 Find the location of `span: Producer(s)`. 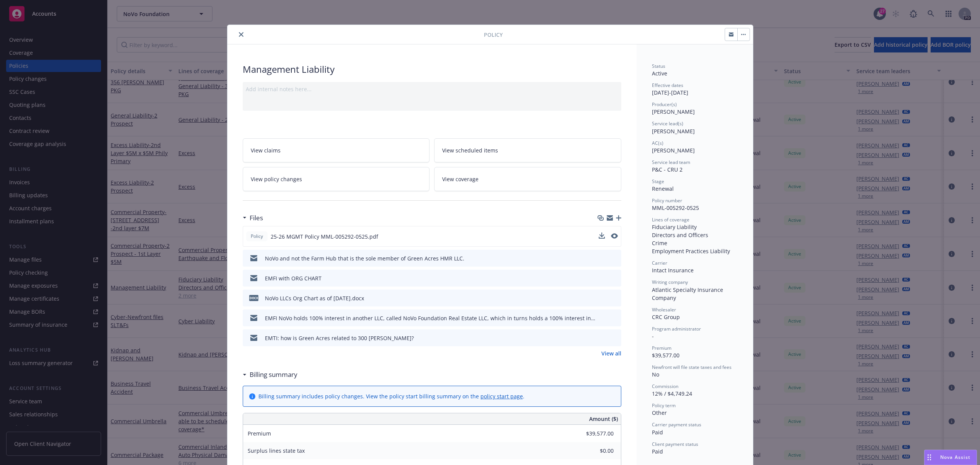

span: Producer(s) is located at coordinates (664, 104).